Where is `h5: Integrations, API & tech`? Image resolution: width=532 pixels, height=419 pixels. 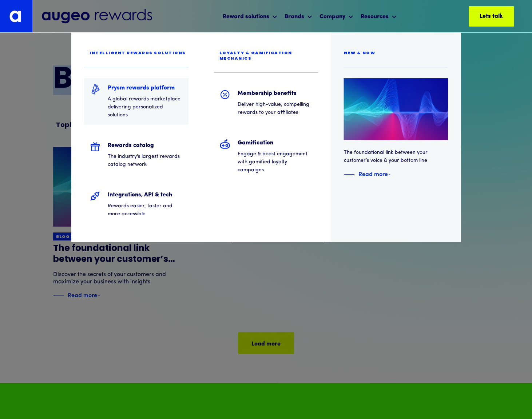
h5: Integrations, API & tech is located at coordinates (145, 195).